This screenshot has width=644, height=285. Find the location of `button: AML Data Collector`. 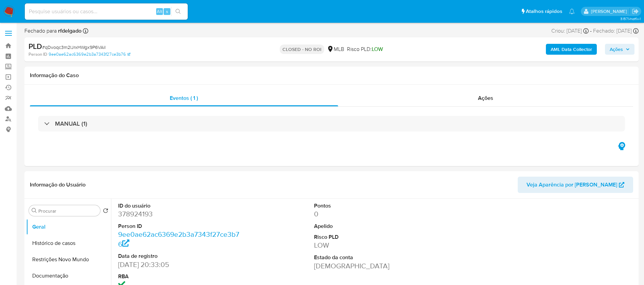

button: AML Data Collector is located at coordinates (571, 49).